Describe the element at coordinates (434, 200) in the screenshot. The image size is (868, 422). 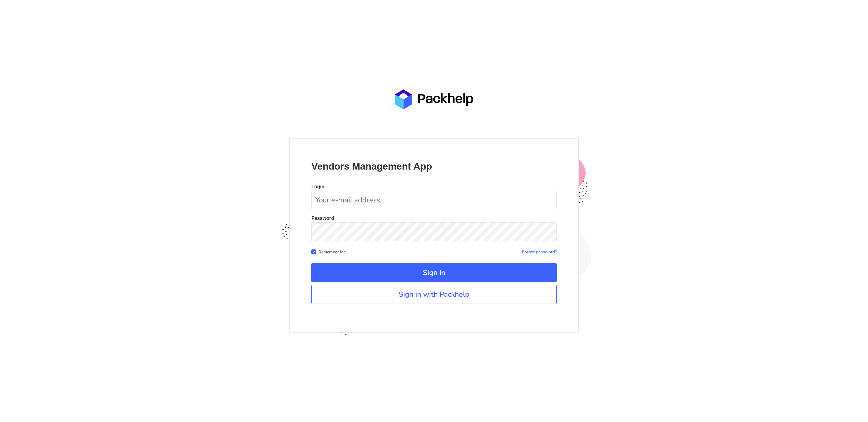
I see `input: Your e-mail address` at that location.